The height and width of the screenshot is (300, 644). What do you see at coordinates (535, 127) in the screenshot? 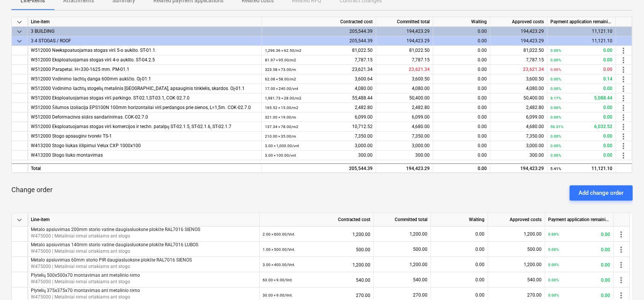
I see `span: 4,680.00` at bounding box center [535, 127].